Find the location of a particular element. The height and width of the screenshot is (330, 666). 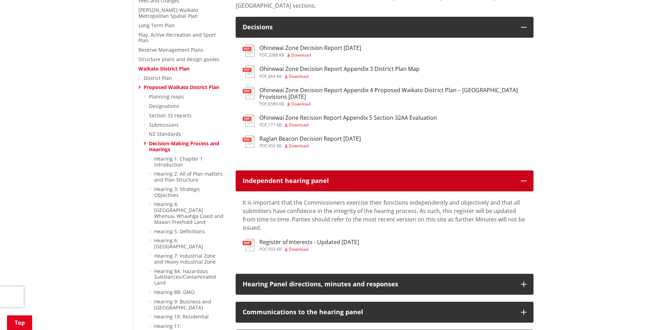

a: Waikato District Plan is located at coordinates (164, 69).